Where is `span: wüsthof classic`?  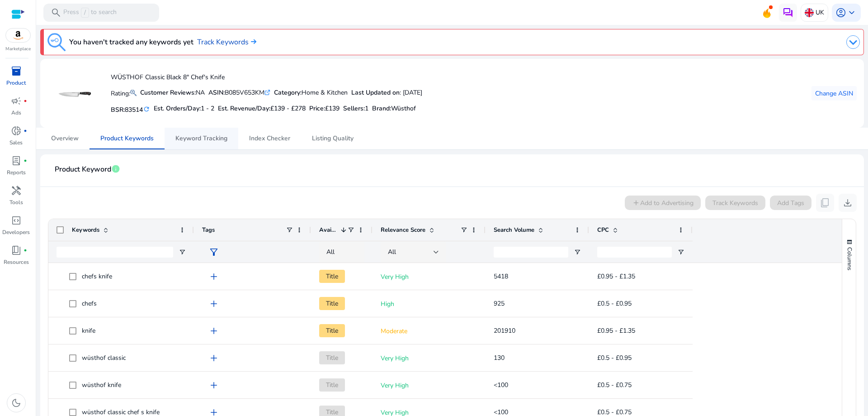
span: wüsthof classic is located at coordinates (104, 357).